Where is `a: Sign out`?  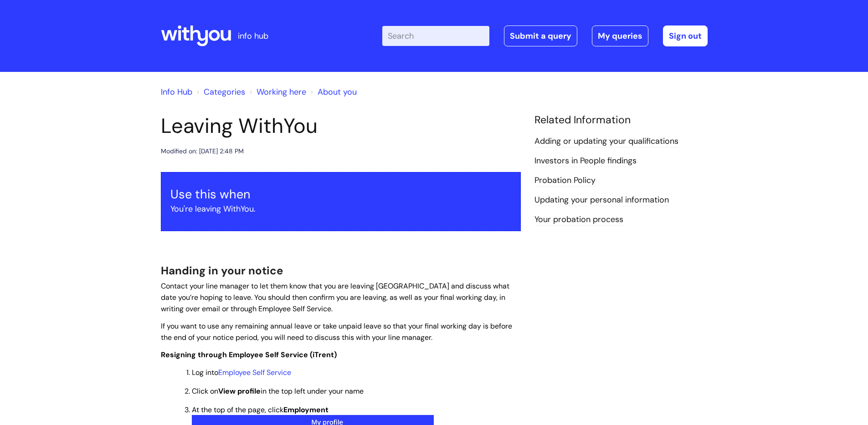 a: Sign out is located at coordinates (685, 36).